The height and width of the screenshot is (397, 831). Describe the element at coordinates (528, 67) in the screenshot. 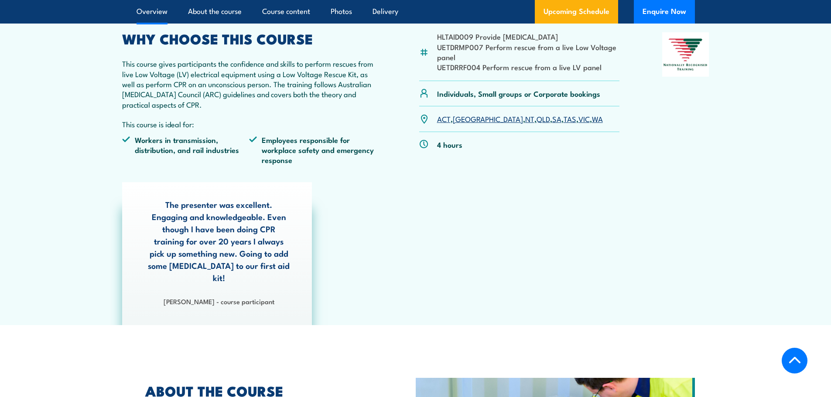

I see `li: UETDRRF004 Perform rescue from a live LV panel` at that location.